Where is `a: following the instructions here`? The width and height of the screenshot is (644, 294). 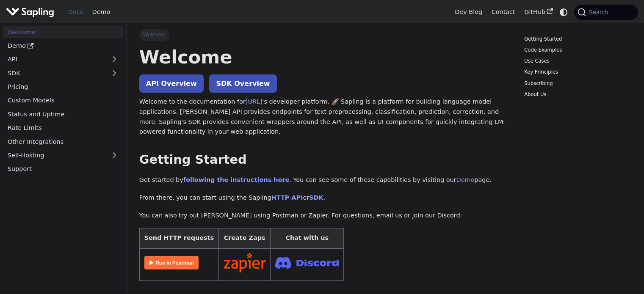
a: following the instructions here is located at coordinates (236, 180).